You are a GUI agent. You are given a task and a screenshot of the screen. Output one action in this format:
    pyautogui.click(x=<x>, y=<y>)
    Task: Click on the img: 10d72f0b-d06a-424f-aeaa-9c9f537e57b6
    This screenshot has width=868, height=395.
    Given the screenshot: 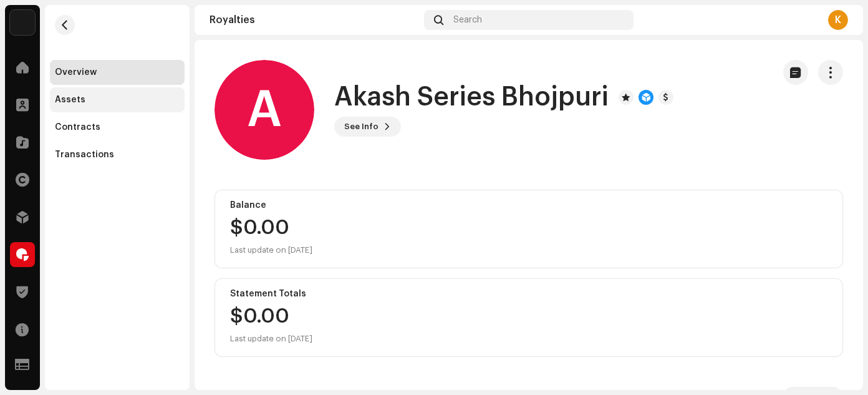 What is the action you would take?
    pyautogui.click(x=22, y=22)
    